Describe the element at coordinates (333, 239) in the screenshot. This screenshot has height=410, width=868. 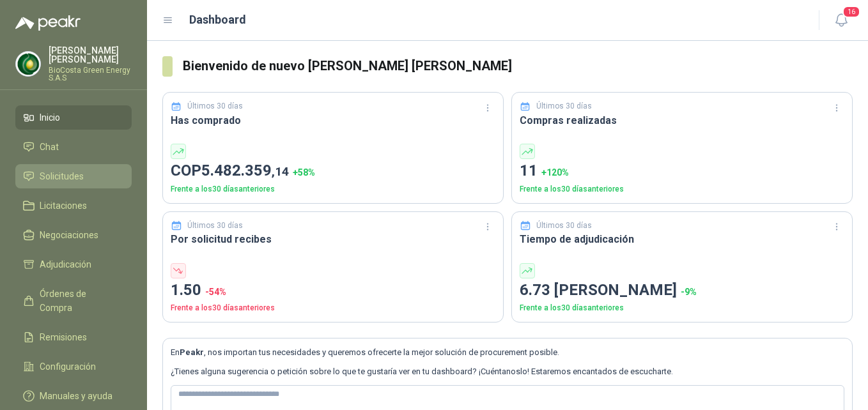
I see `h3: Por solicitud recibes` at that location.